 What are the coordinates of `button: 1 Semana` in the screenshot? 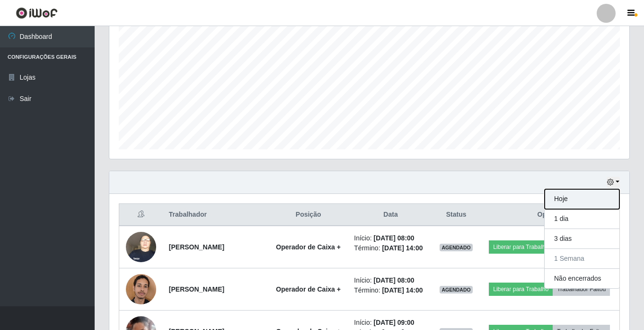 It's located at (582, 259).